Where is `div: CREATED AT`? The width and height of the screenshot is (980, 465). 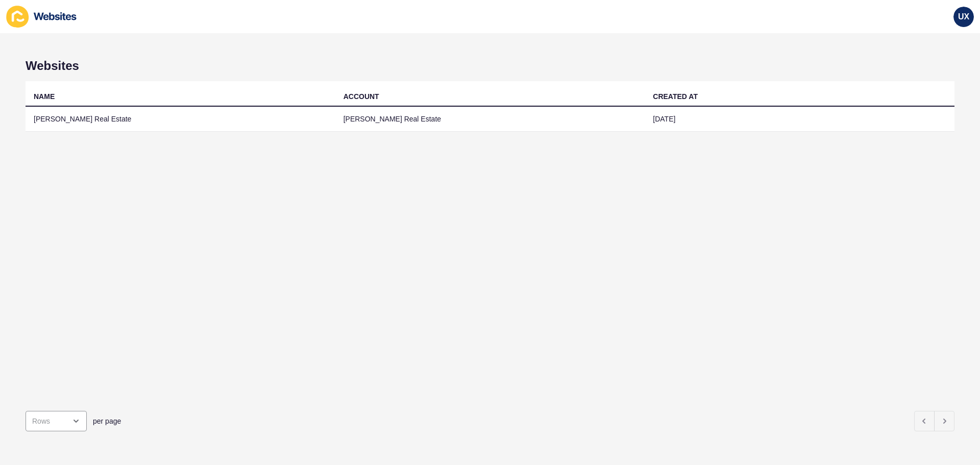 div: CREATED AT is located at coordinates (675, 96).